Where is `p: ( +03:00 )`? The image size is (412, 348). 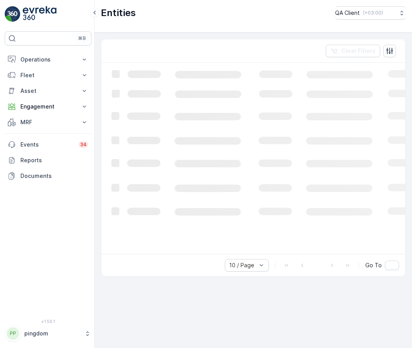
p: ( +03:00 ) is located at coordinates (372, 13).